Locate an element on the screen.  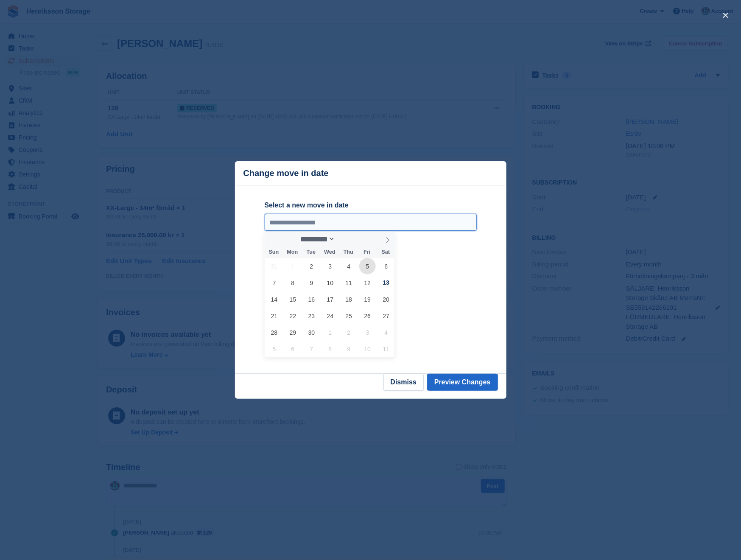
span: September 12, 2025 is located at coordinates (368, 282).